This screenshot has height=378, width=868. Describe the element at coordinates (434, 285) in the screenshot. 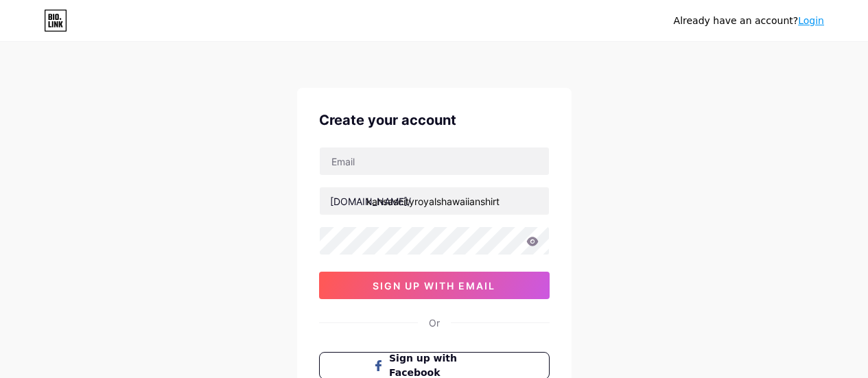

I see `button: sign up with email` at that location.